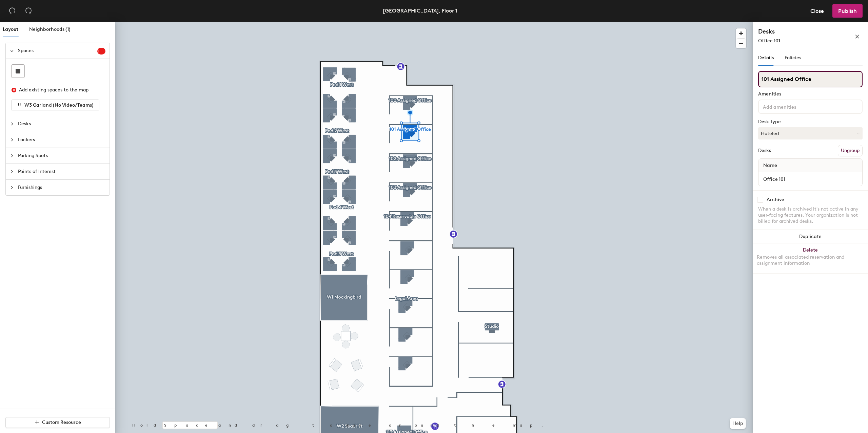  Describe the element at coordinates (62, 124) in the screenshot. I see `span: Desks` at that location.